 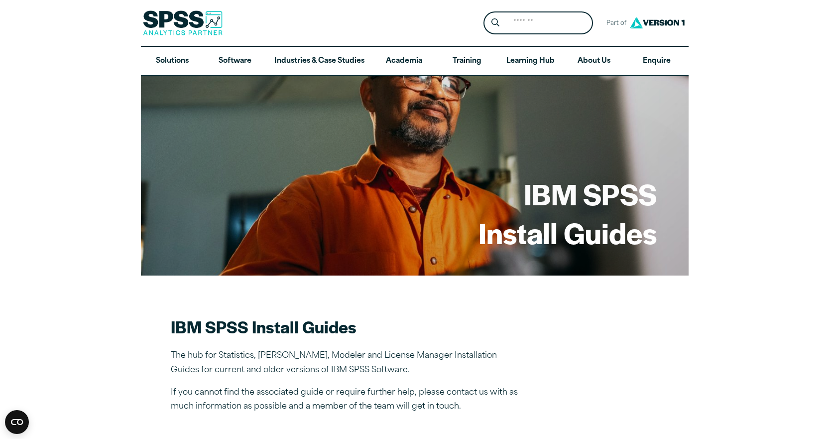 I want to click on svg: Search magnifying glass icon, so click(x=495, y=22).